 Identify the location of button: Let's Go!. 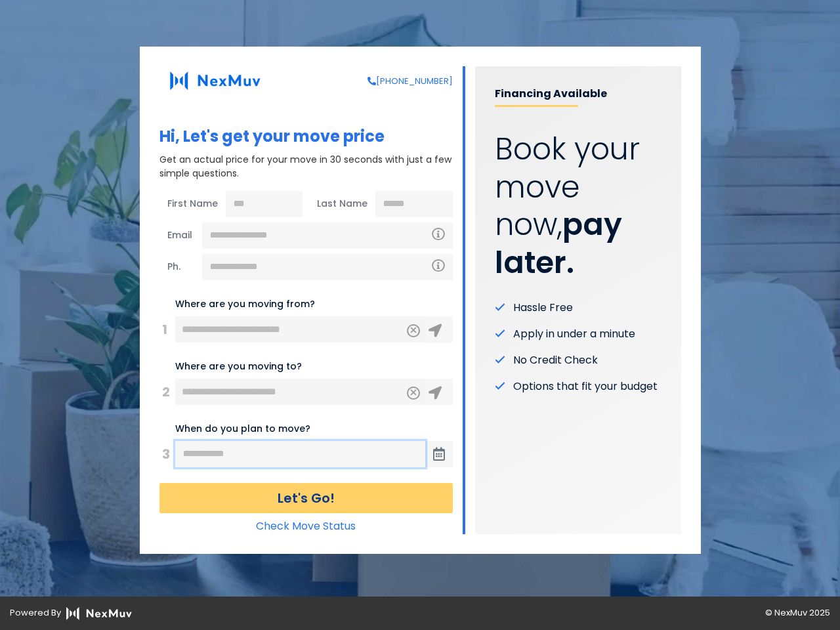
(305, 498).